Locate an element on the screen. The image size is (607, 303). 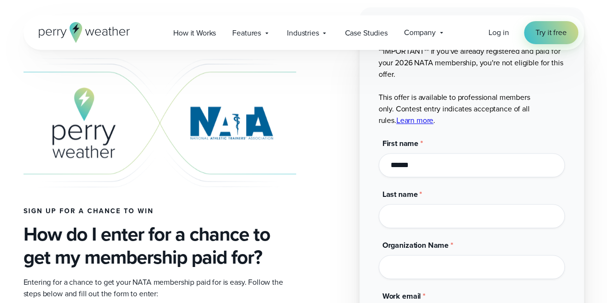
span: Try it free is located at coordinates (551, 33).